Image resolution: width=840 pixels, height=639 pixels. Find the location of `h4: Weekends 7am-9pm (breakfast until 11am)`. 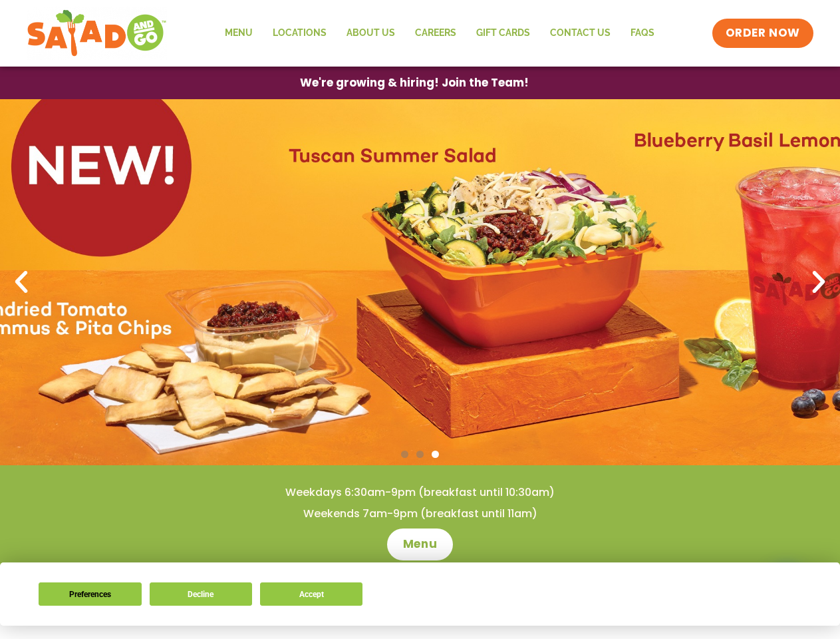

h4: Weekends 7am-9pm (breakfast until 11am) is located at coordinates (420, 514).